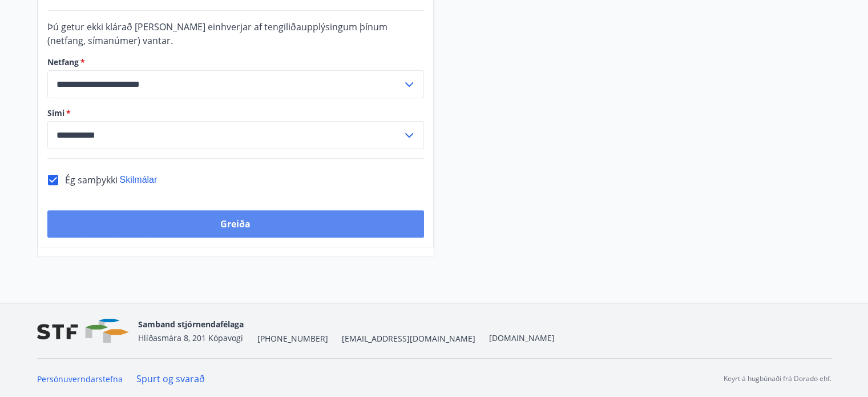  What do you see at coordinates (236, 224) in the screenshot?
I see `button: Greiða` at bounding box center [236, 224].